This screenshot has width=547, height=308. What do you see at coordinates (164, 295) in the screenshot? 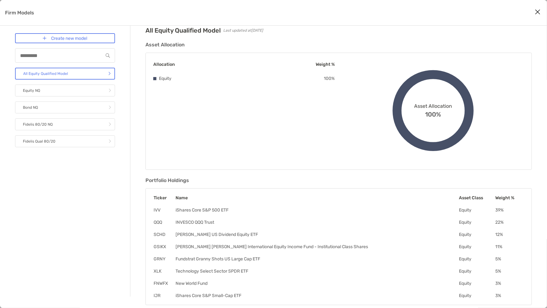
I see `td: IJR` at bounding box center [164, 295].